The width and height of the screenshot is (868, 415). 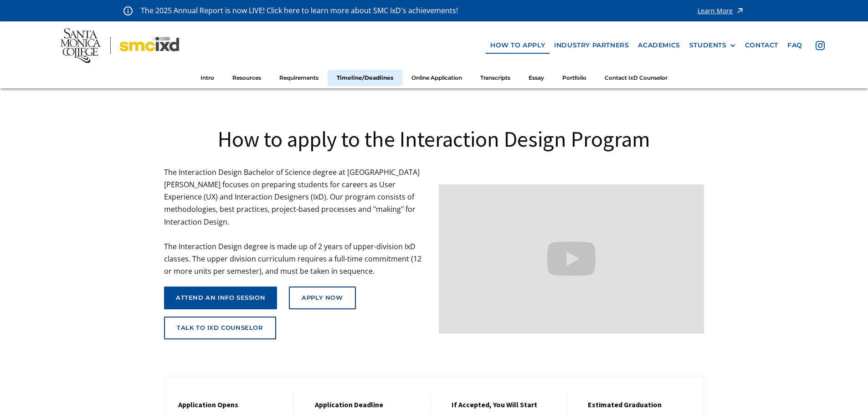 What do you see at coordinates (246, 78) in the screenshot?
I see `a: Resources` at bounding box center [246, 78].